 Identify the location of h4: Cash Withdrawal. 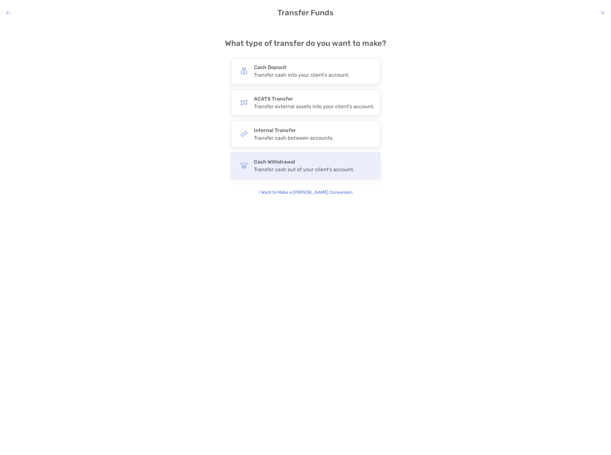
(304, 162).